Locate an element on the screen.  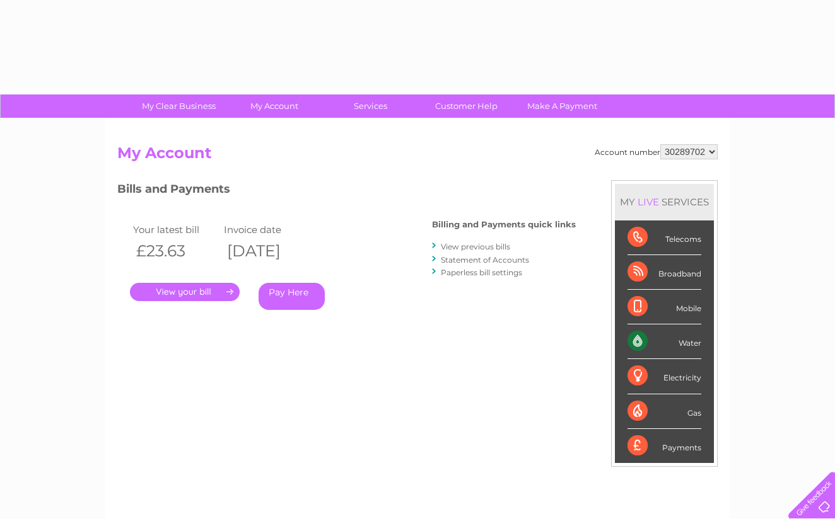
h3: Bills and Payments is located at coordinates (346, 191).